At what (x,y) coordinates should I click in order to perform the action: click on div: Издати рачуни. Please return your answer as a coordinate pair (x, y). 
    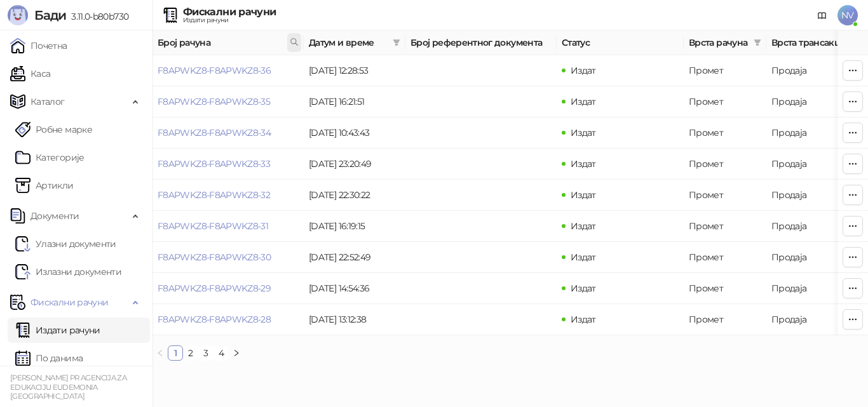
    Looking at the image, I should click on (230, 20).